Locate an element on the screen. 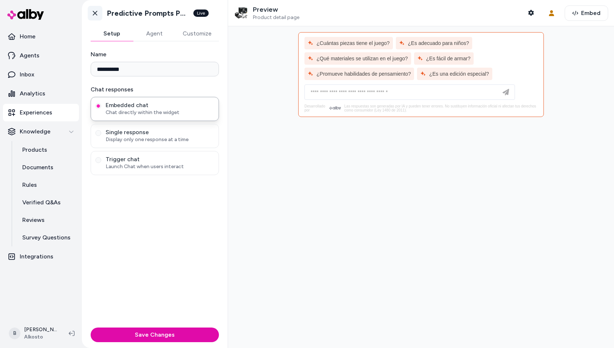 Image resolution: width=614 pixels, height=348 pixels. p: Analytics is located at coordinates (33, 94).